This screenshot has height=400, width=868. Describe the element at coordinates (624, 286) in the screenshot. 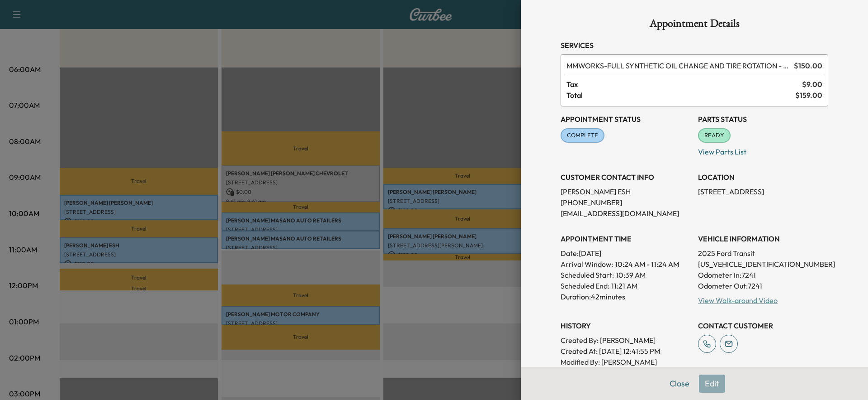

I see `p: 11:21 AM` at that location.